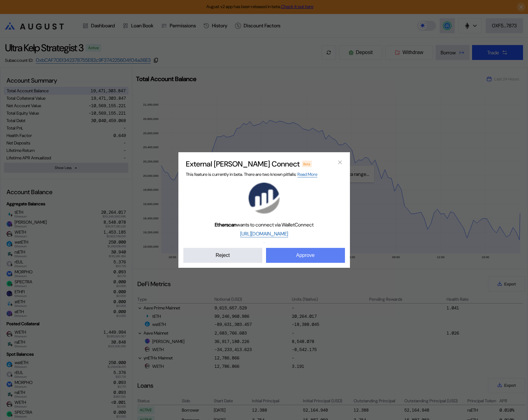 The image size is (528, 420). What do you see at coordinates (306, 255) in the screenshot?
I see `button: Approve` at bounding box center [306, 255].